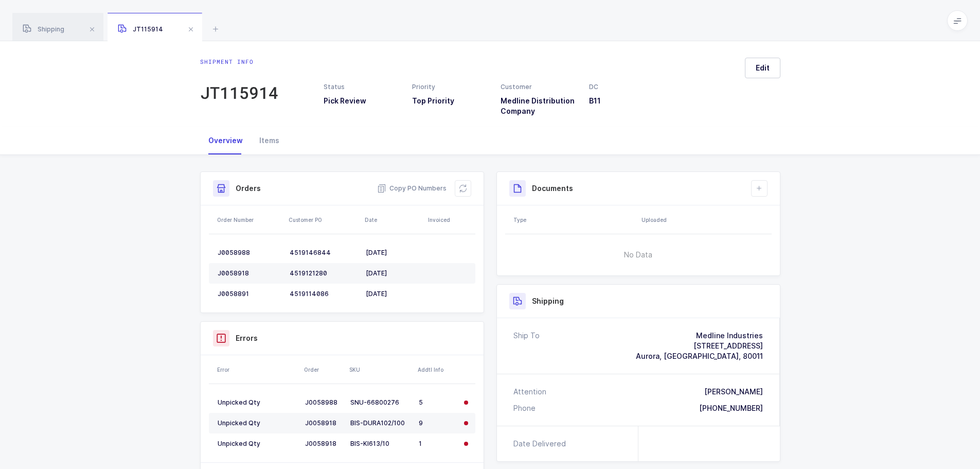 The height and width of the screenshot is (469, 980). Describe the element at coordinates (269, 140) in the screenshot. I see `div: Items` at that location.